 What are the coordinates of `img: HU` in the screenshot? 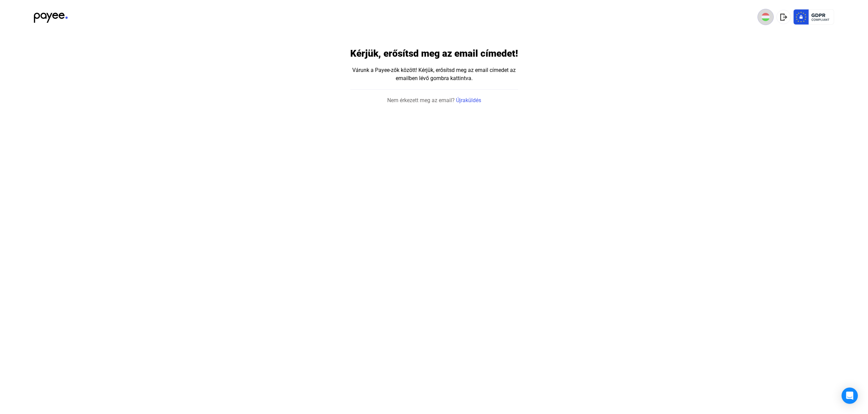 It's located at (766, 17).